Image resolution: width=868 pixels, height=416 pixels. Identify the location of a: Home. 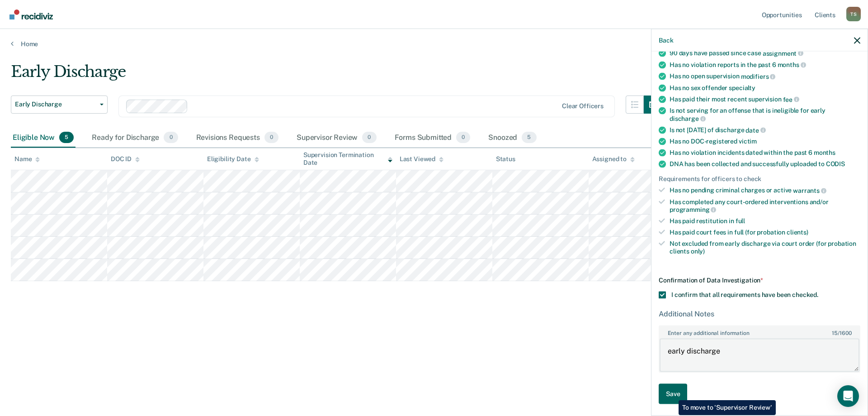
(434, 44).